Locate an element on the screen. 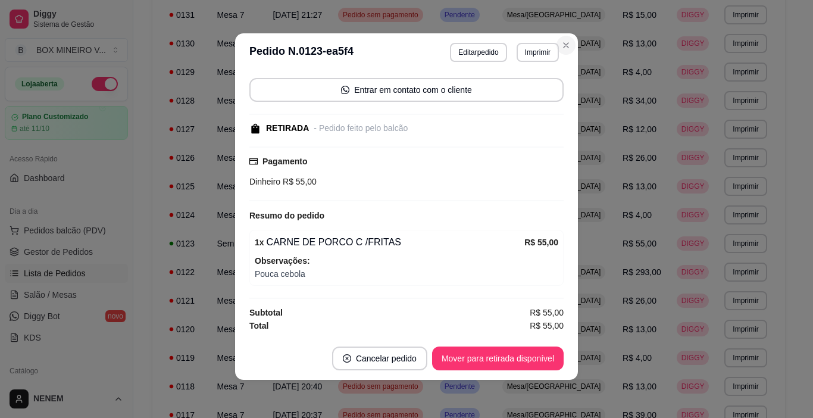 The width and height of the screenshot is (813, 418). div: CARNE DE PORCO C /FRITAS is located at coordinates (389, 242).